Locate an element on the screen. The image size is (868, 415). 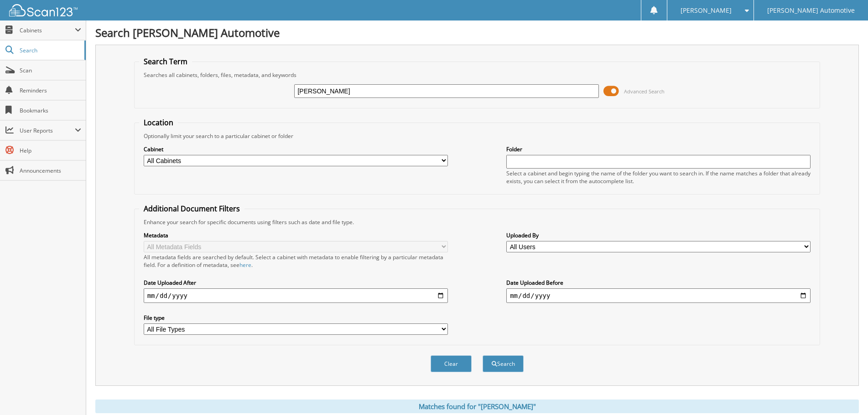
label: Date Uploaded After is located at coordinates (296, 283).